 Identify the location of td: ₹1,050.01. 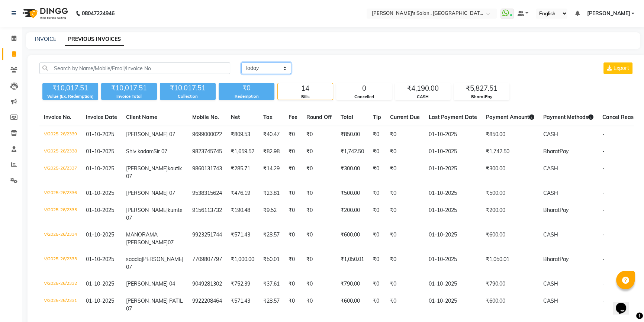
(510, 263).